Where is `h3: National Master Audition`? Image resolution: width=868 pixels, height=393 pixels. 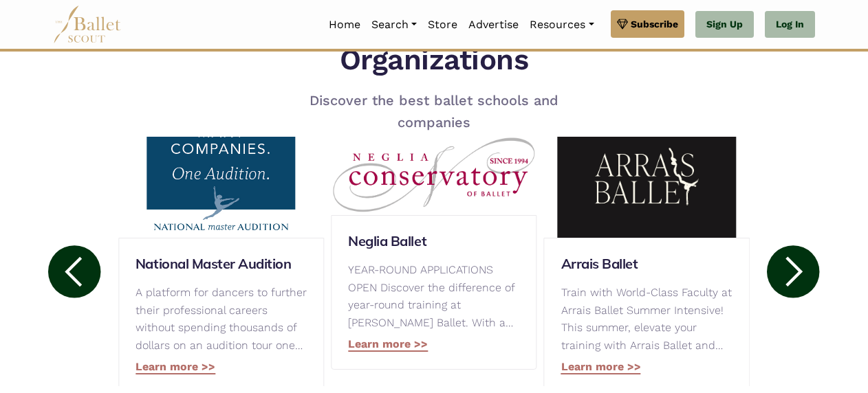 h3: National Master Audition is located at coordinates (221, 264).